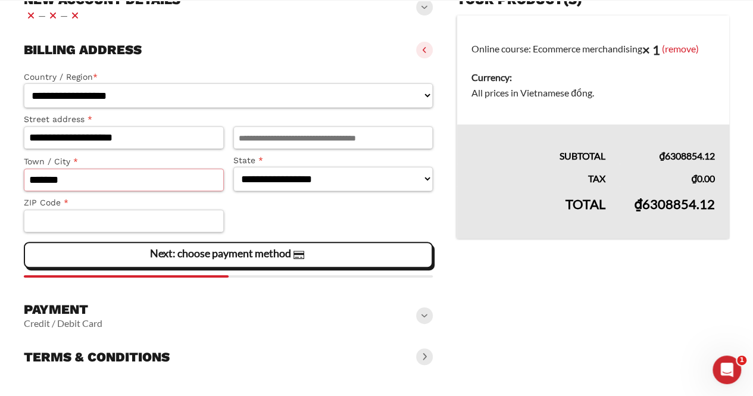 The width and height of the screenshot is (753, 396). What do you see at coordinates (593, 93) in the screenshot?
I see `dd: All prices in Vietnamese đồng.` at bounding box center [593, 93].